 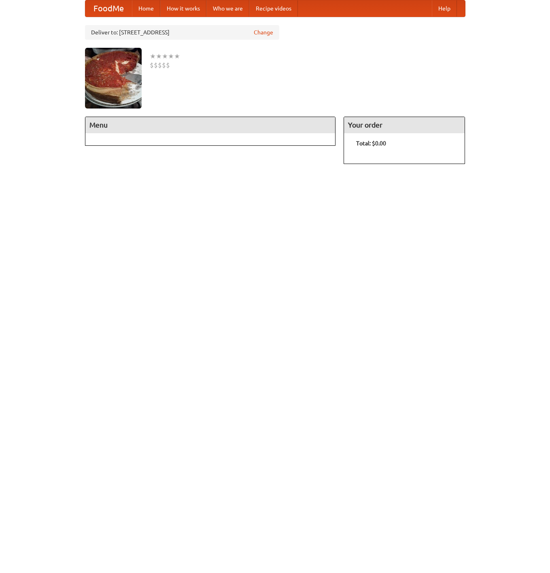 What do you see at coordinates (228, 9) in the screenshot?
I see `a: Who we are` at bounding box center [228, 9].